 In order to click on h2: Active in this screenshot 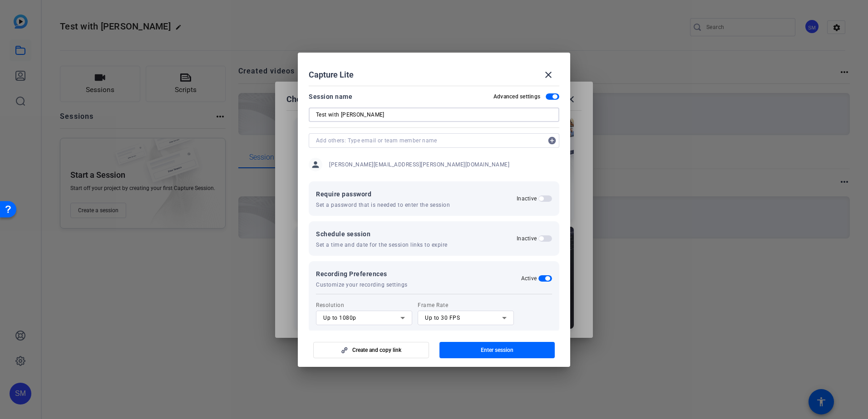, I will do `click(529, 278)`.